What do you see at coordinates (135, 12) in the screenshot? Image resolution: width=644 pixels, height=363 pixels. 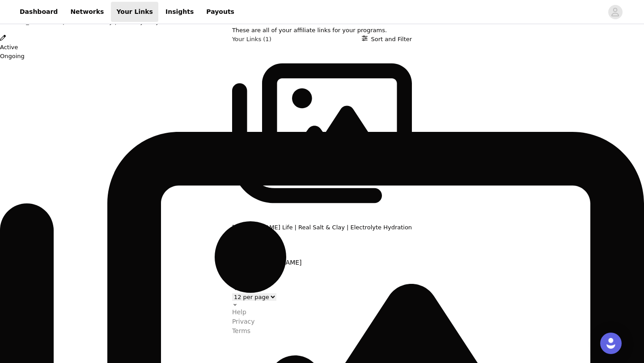 I see `a: Your Links` at bounding box center [135, 12].